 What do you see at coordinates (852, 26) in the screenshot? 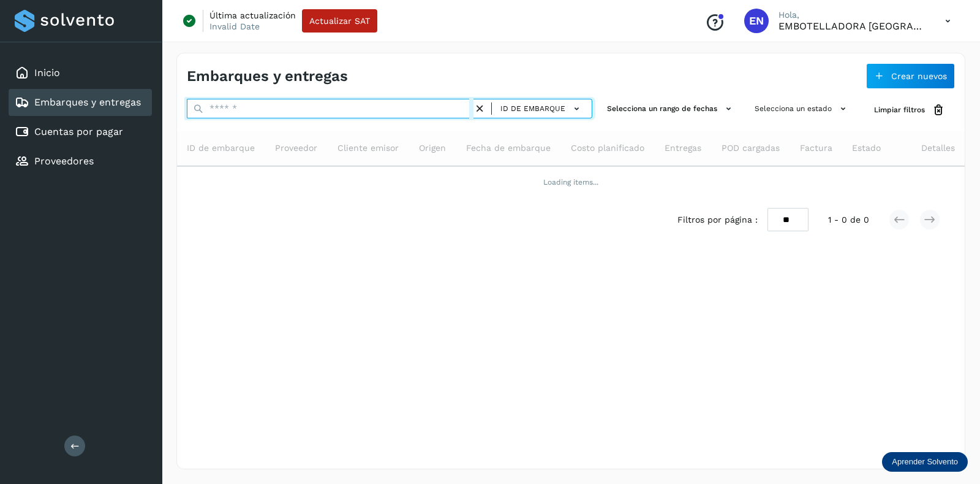
I see `p: EMBOTELLADORA NIAGARA DE MEXICO` at bounding box center [852, 26].